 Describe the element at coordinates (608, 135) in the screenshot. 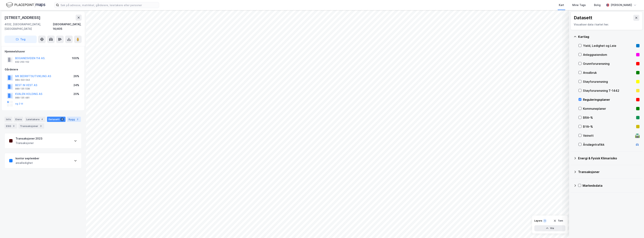

I see `div: Veinett` at that location.